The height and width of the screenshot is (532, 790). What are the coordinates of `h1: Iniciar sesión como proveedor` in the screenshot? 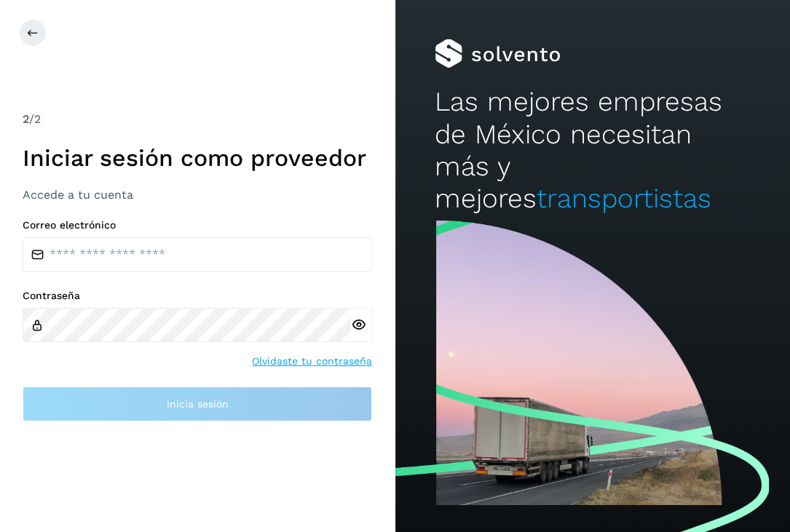 It's located at (197, 158).